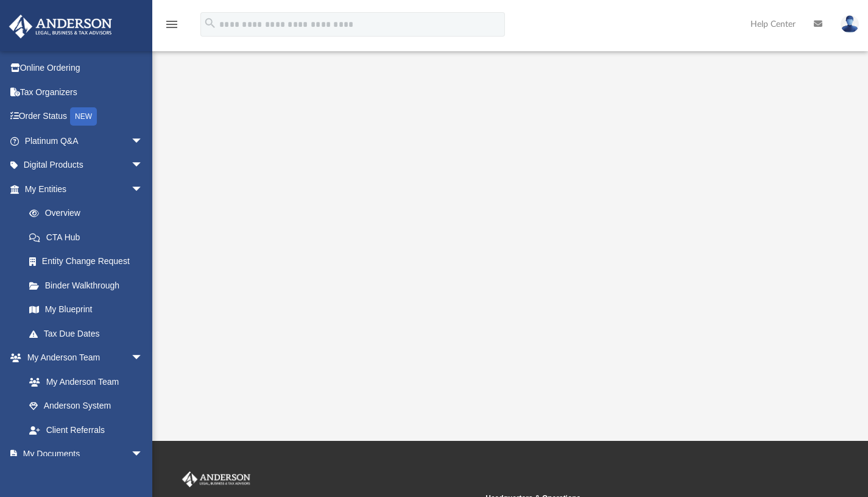  I want to click on i: search, so click(210, 23).